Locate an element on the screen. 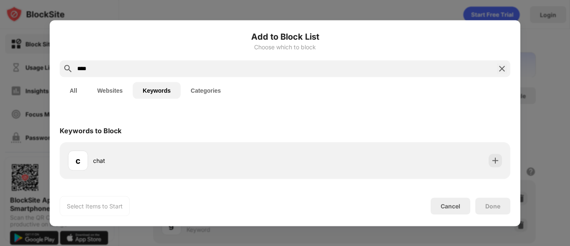  img: search.svg is located at coordinates (68, 68).